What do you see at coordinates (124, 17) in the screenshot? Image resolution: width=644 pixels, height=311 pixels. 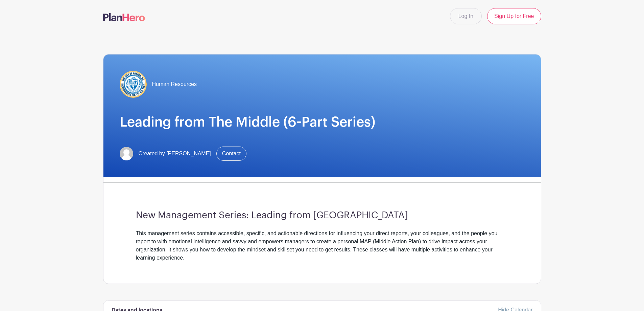 I see `img: logo-507f7623f17ff9eddc593b1ce0a138ce2505c220e1c5a4e2b4648c50719b7d32.svg` at bounding box center [124, 17].